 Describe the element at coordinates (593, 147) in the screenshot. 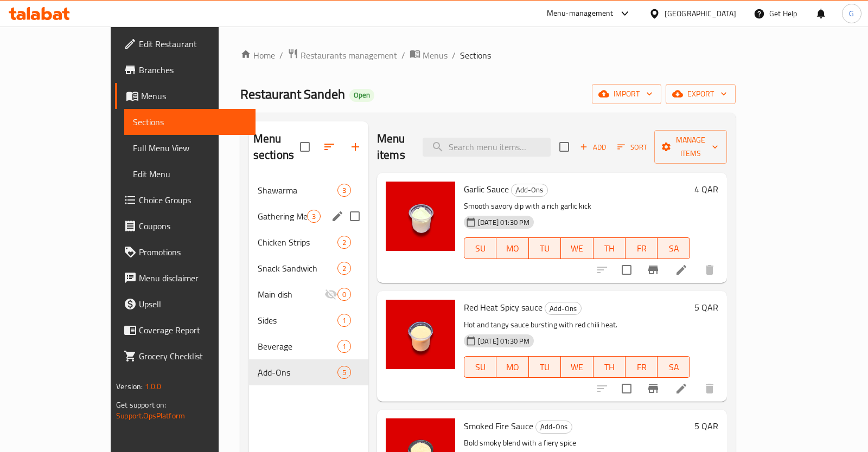

I see `button: Add` at that location.